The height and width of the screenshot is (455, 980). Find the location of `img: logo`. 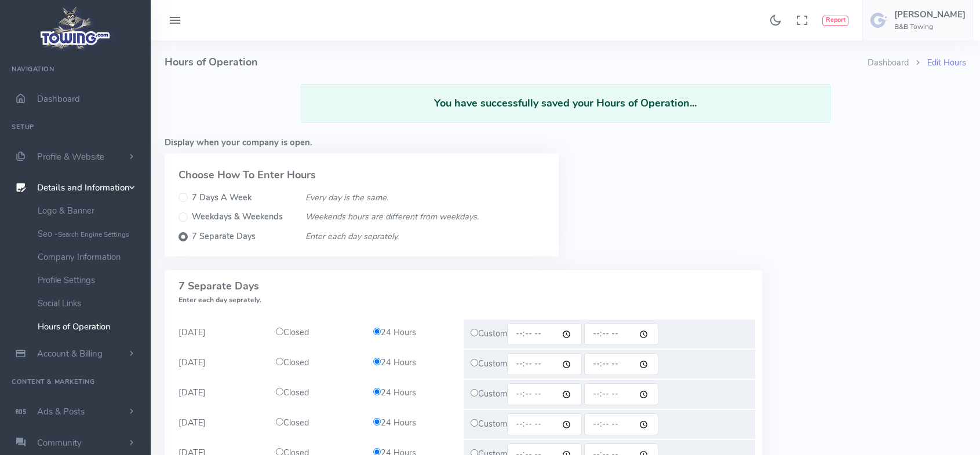

img: logo is located at coordinates (76, 28).